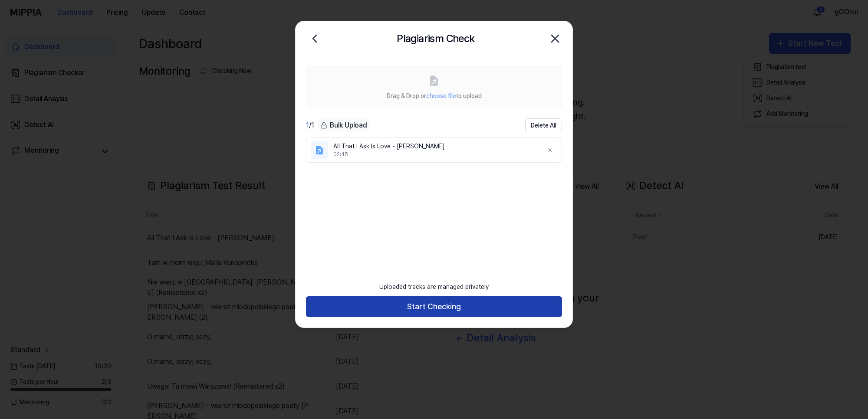 This screenshot has width=868, height=419. Describe the element at coordinates (344, 126) in the screenshot. I see `div: Bulk Upload` at that location.